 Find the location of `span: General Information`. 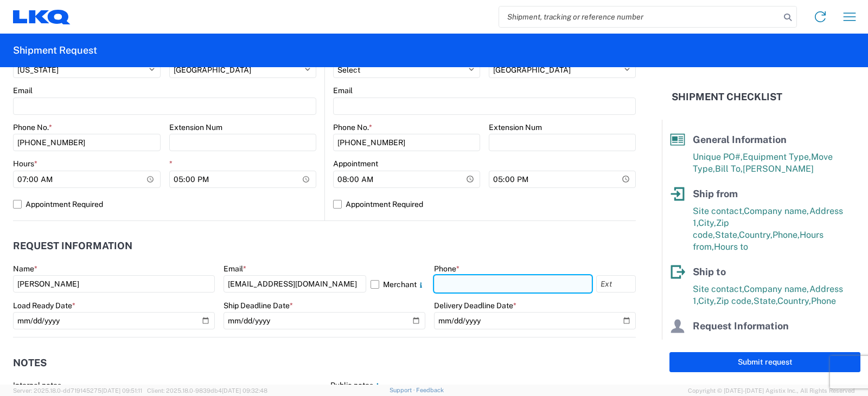

span: General Information is located at coordinates (739, 139).